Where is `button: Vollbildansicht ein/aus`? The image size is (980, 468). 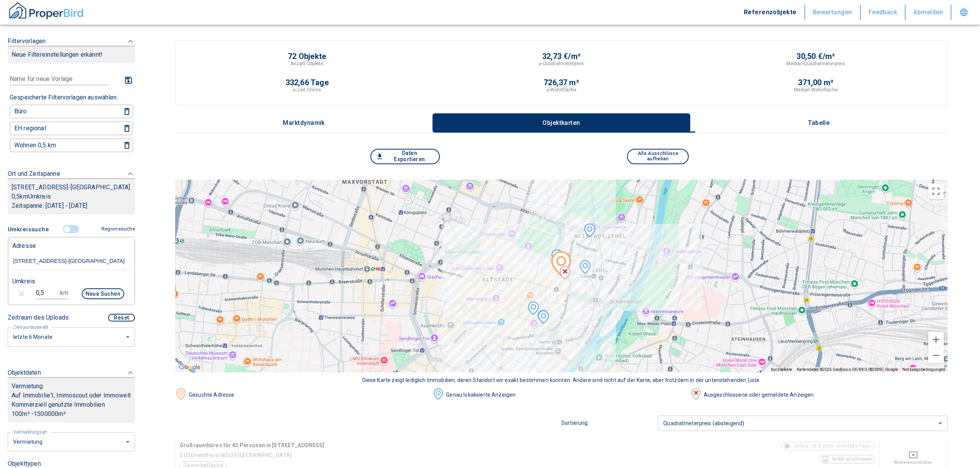 button: Vollbildansicht ein/aus is located at coordinates (936, 191).